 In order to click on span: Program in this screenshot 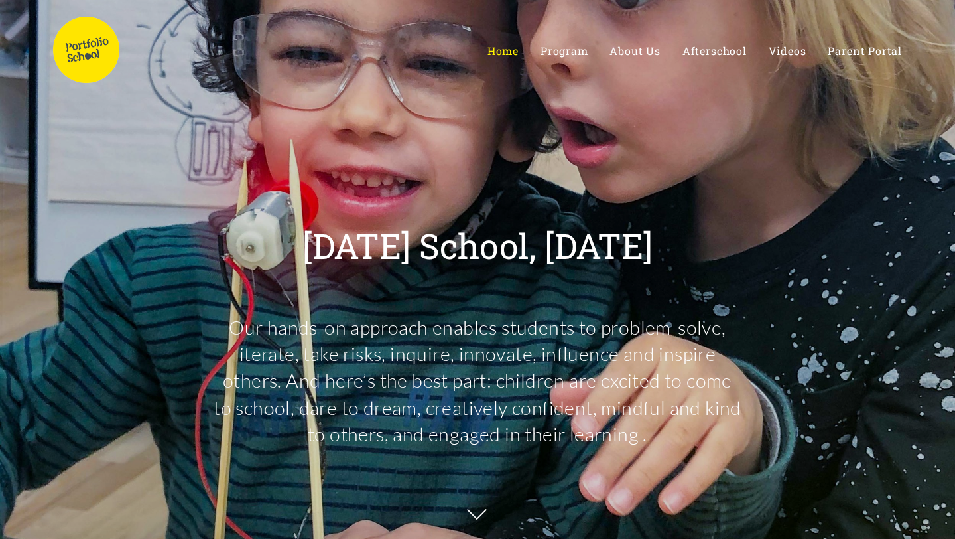, I will do `click(564, 50)`.